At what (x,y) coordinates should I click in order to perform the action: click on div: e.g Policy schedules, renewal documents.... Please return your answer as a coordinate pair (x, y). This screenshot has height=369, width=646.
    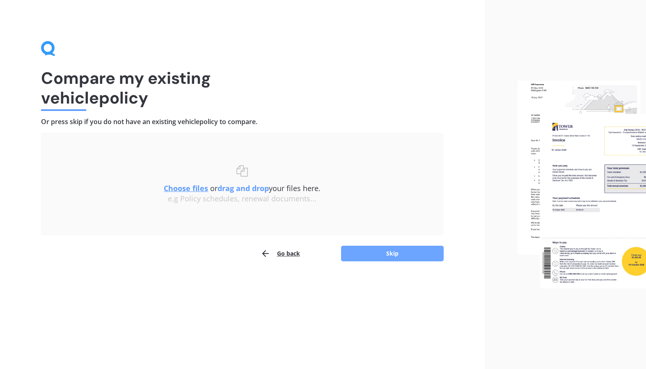
    Looking at the image, I should click on (242, 199).